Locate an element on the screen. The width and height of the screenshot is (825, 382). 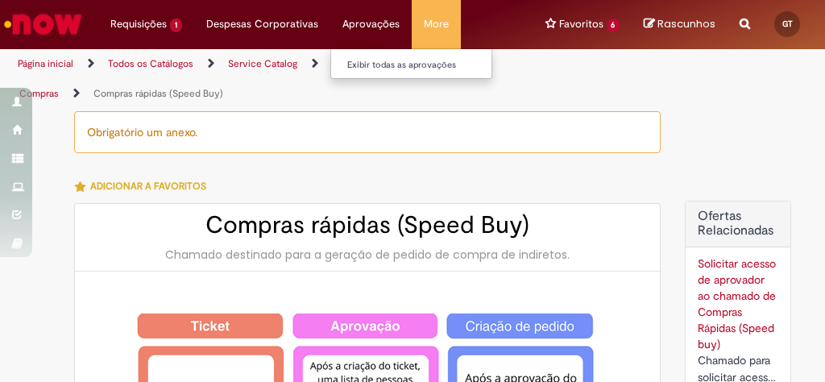
a: Página inicial is located at coordinates (45, 64).